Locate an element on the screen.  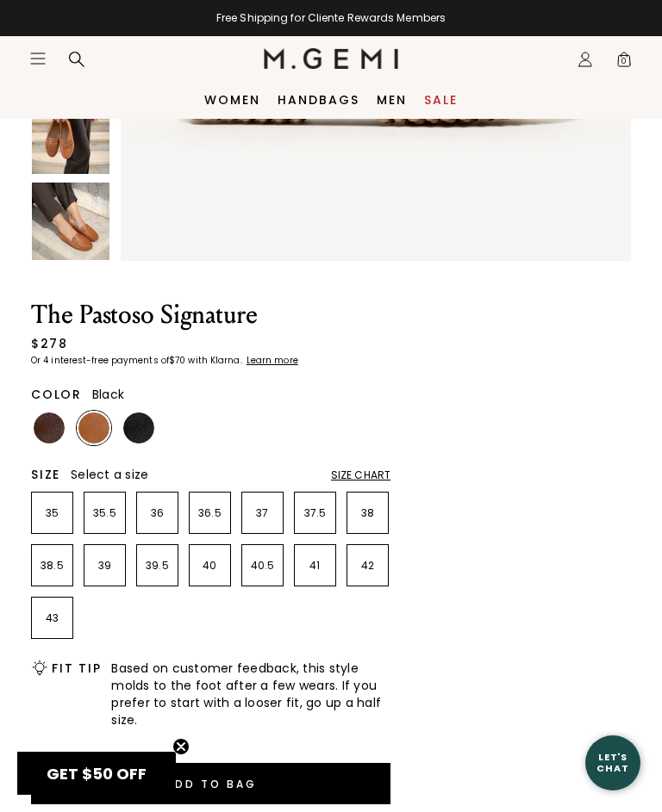
div: Let's Chat is located at coordinates (613, 762).